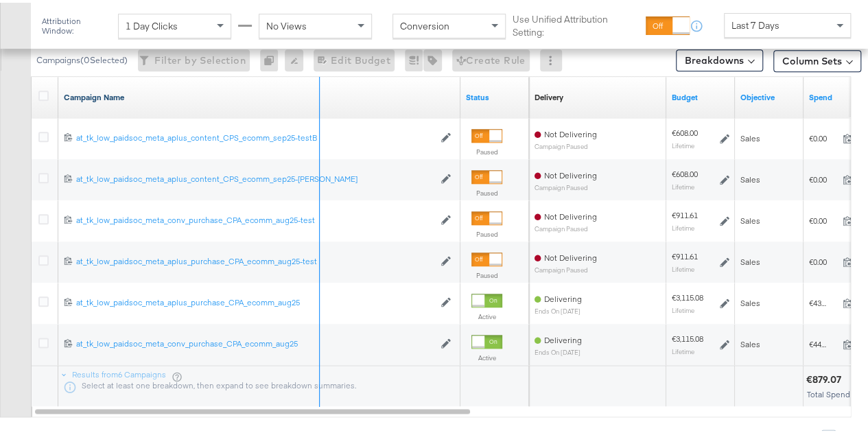 The height and width of the screenshot is (433, 868). What do you see at coordinates (255, 135) in the screenshot?
I see `a: at_tk_low_paidsoc_meta_aplus_content_CPS_ecomm_sep25-testB` at bounding box center [255, 135].